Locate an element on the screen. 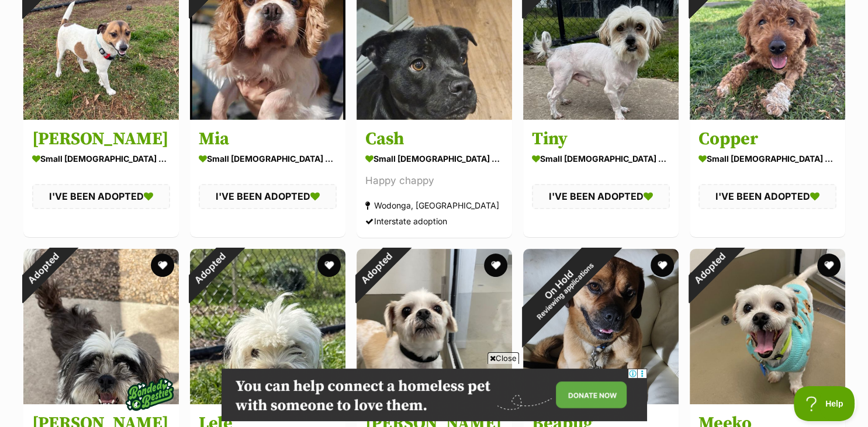 This screenshot has height=427, width=868. h3: Cash is located at coordinates (434, 139).